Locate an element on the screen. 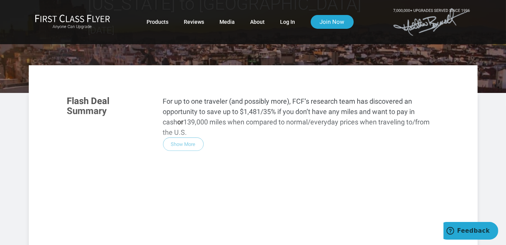  small: Anyone Can Upgrade is located at coordinates (73, 27).